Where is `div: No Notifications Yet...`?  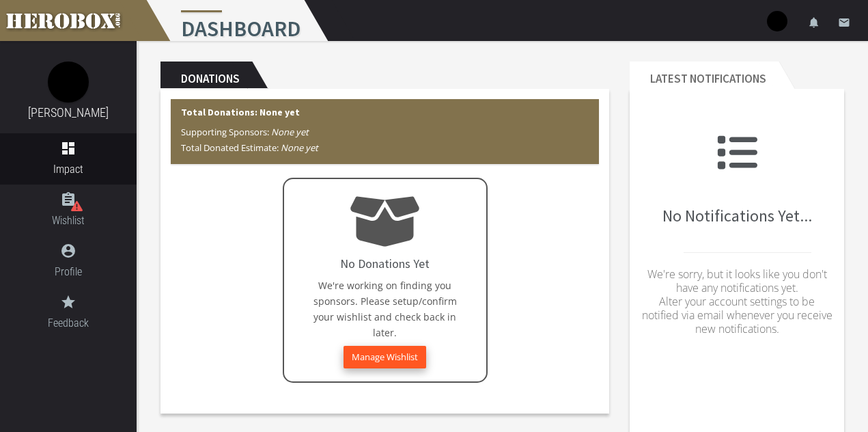
div: No Notifications Yet... is located at coordinates (737, 238).